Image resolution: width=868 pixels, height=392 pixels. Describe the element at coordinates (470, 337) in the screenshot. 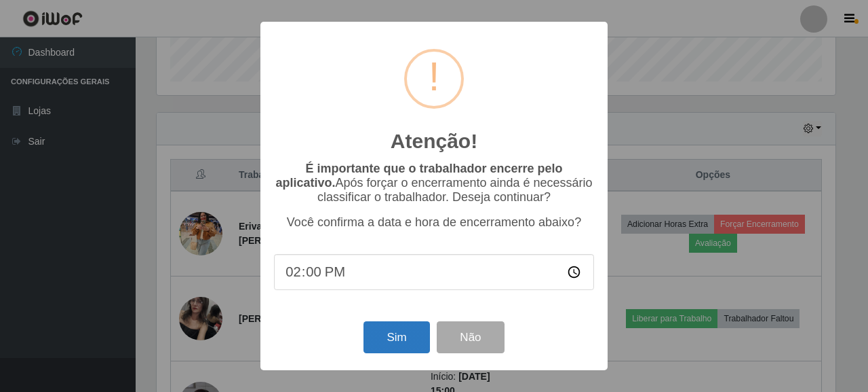

I see `button: Não` at that location.